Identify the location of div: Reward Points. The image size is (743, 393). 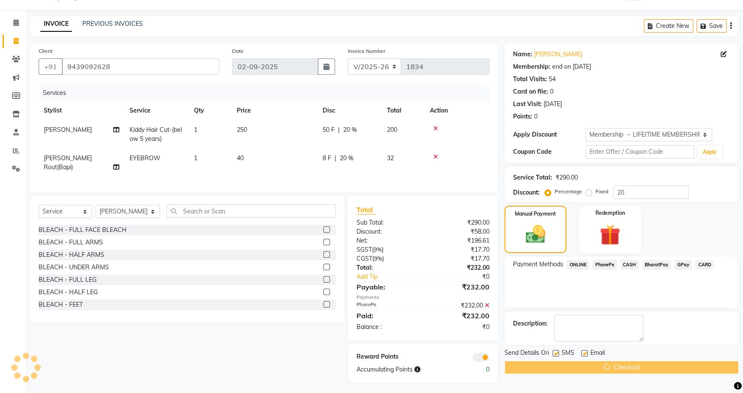
(387, 356).